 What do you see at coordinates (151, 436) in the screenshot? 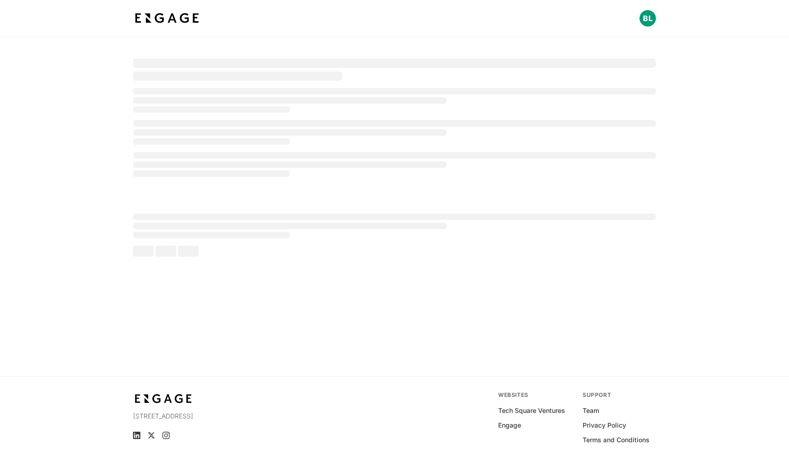
I see `a: X (Twitter)` at bounding box center [151, 436].